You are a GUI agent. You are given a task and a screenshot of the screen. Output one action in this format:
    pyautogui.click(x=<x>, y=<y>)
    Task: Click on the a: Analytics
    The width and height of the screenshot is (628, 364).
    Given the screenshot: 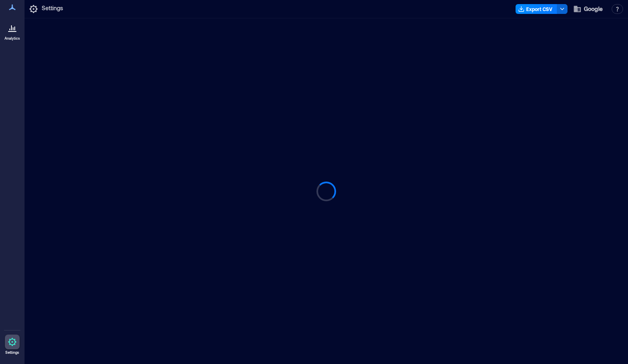 What is the action you would take?
    pyautogui.click(x=12, y=31)
    